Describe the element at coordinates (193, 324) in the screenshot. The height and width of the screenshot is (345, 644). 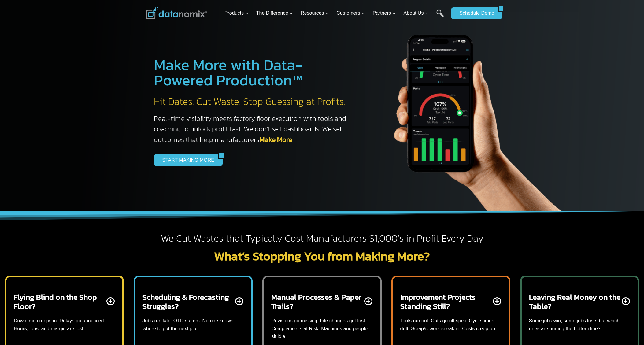
I see `p: Jobs run late. OTD suffers. No one knows where to put the next job.` at that location.